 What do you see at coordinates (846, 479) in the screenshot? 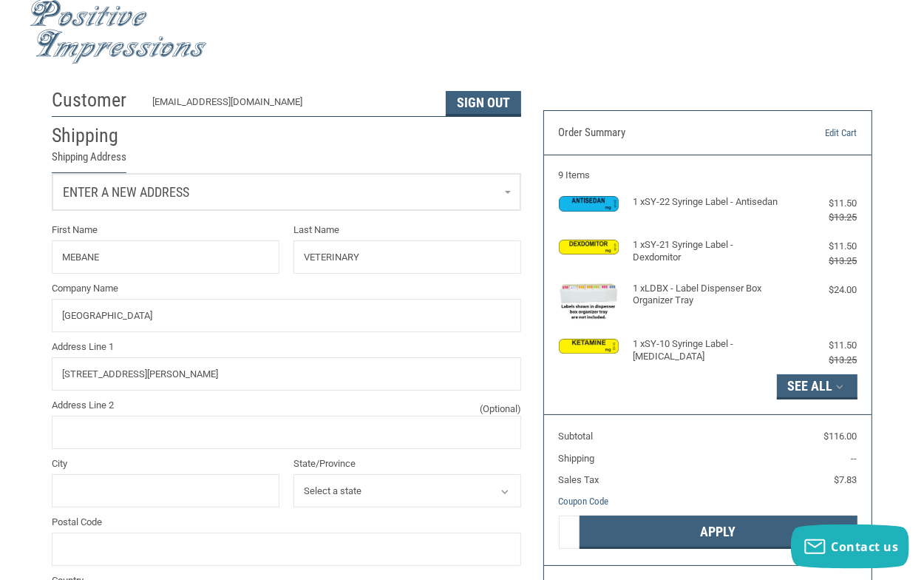
I see `span: $7.83` at bounding box center [846, 479].